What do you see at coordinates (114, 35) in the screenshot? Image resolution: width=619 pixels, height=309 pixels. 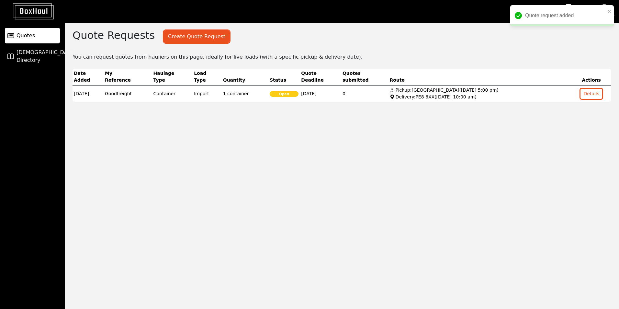 I see `h2: Quote Requests` at bounding box center [114, 35].